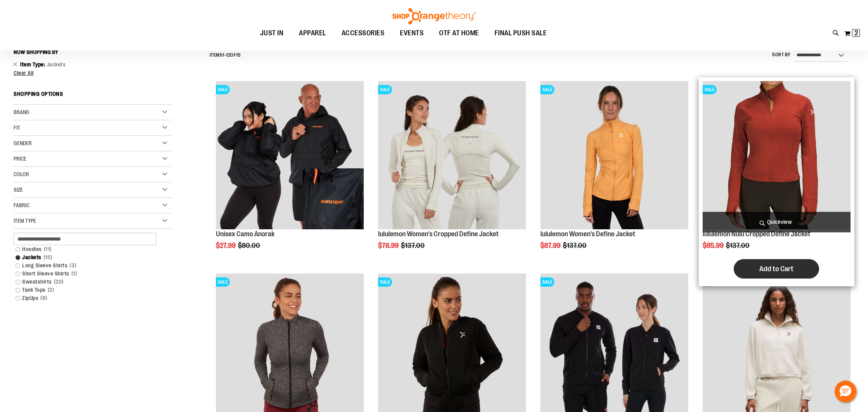 The image size is (868, 412). I want to click on img: Product image for lululemon Nulu Cropped Define Jacket, so click(776, 154).